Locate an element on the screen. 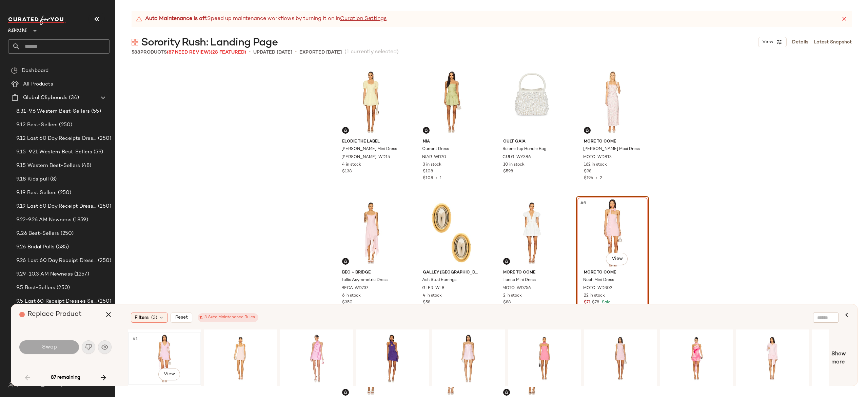  img: MOTO-WD399_V1.jpg is located at coordinates (468, 358).